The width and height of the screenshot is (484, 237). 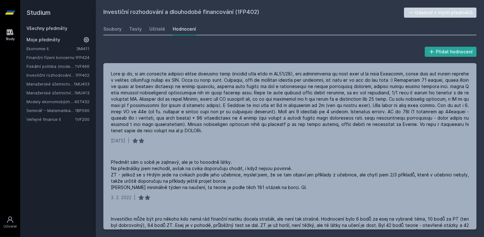 I want to click on a: 1VF466, so click(x=82, y=66).